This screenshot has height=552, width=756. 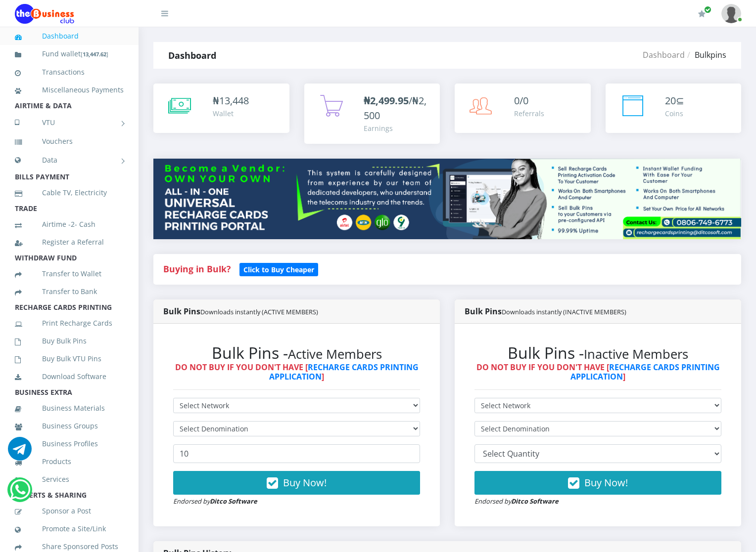 I want to click on b: 13,447.62, so click(x=94, y=54).